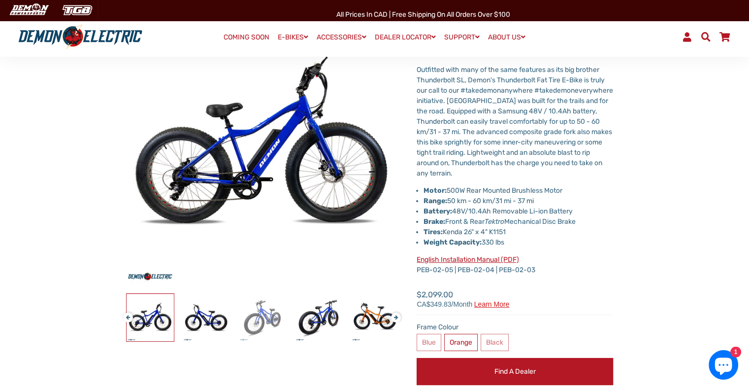 The height and width of the screenshot is (390, 749). Describe the element at coordinates (394, 313) in the screenshot. I see `button: Next` at that location.